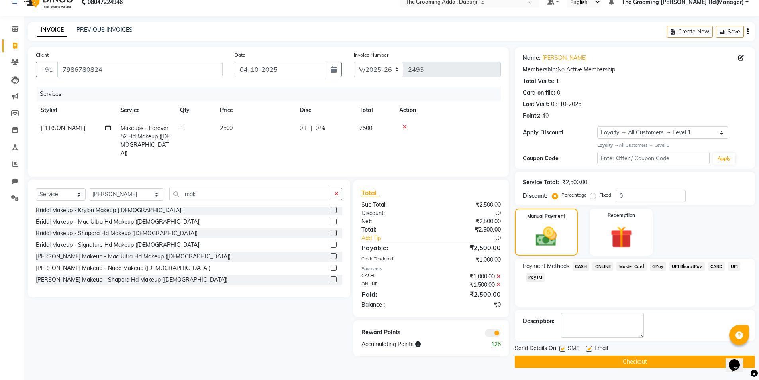 Image resolution: width=759 pixels, height=380 pixels. Describe the element at coordinates (546, 266) in the screenshot. I see `span: Payment Methods` at that location.